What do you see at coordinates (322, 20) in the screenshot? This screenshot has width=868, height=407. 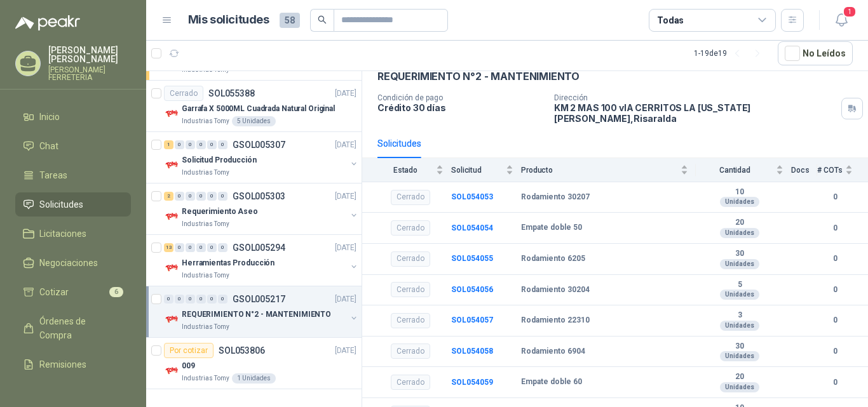 I see `span: search` at bounding box center [322, 20].